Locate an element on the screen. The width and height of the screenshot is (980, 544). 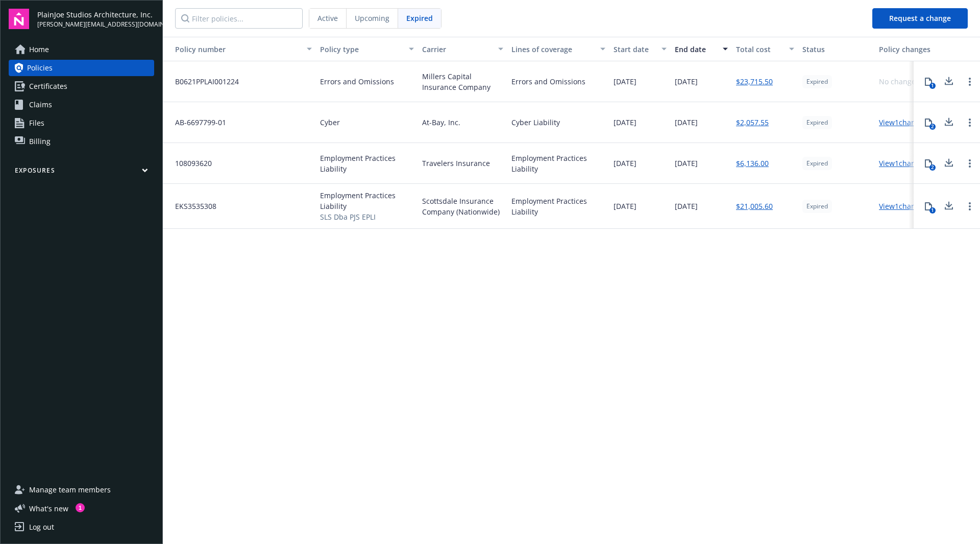
a: $6,136.00 is located at coordinates (752, 163).